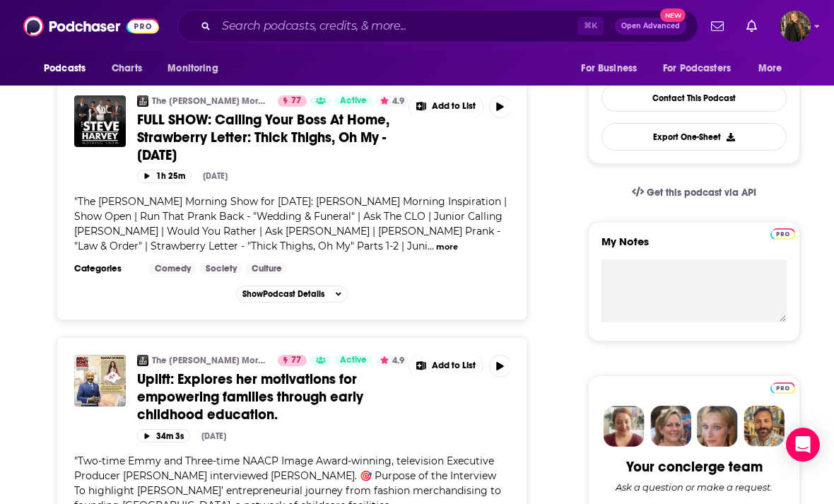 This screenshot has width=834, height=504. Describe the element at coordinates (250, 396) in the screenshot. I see `span: Uplift: Explores her motivations for empowering families through early childhood education.` at that location.